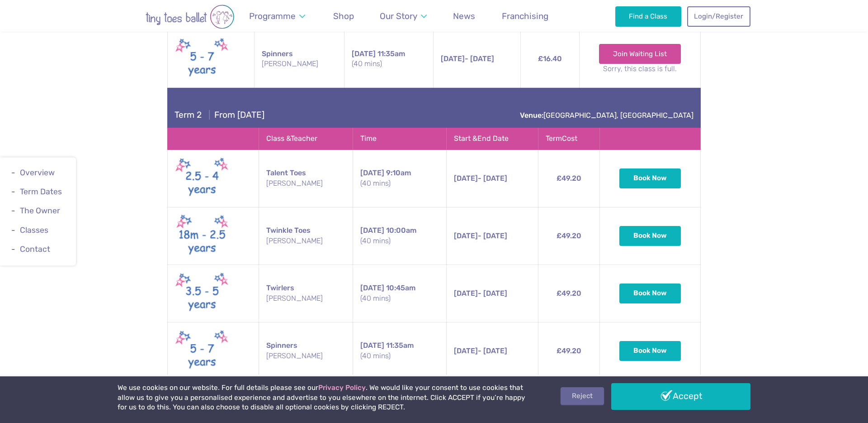 The image size is (868, 423). I want to click on a: News, so click(465, 16).